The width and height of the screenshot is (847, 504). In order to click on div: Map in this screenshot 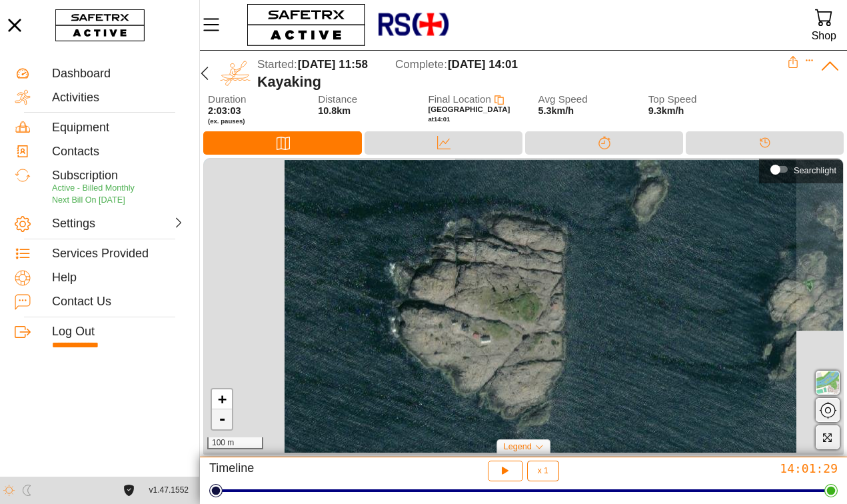, I will do `click(282, 143)`.